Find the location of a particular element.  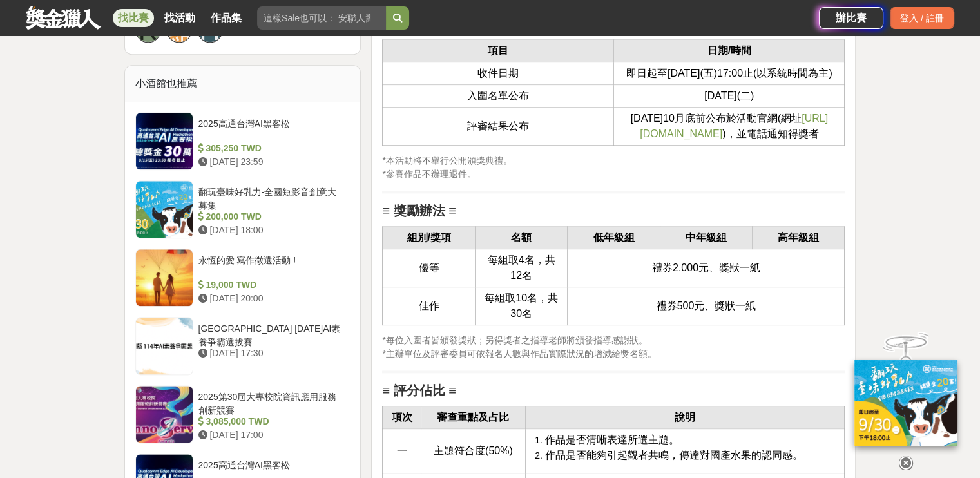

span: 入圍名單公布 is located at coordinates (498, 95).